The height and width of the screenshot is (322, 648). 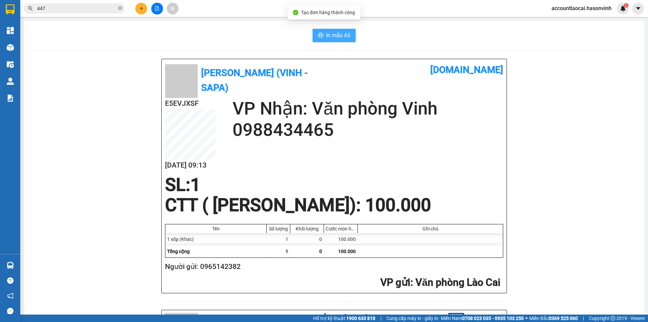 I want to click on span: SL:, so click(x=178, y=185).